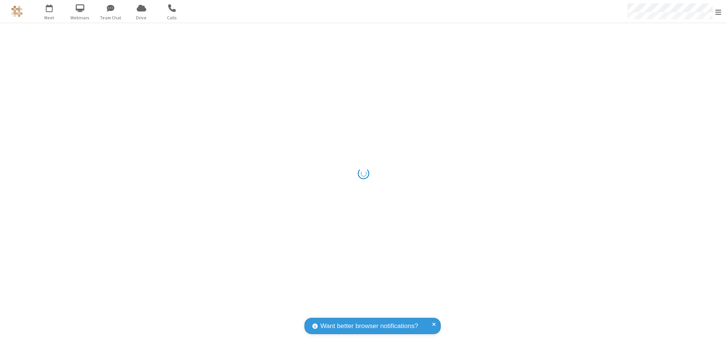 This screenshot has width=727, height=347. Describe the element at coordinates (80, 18) in the screenshot. I see `span: Webinars` at that location.